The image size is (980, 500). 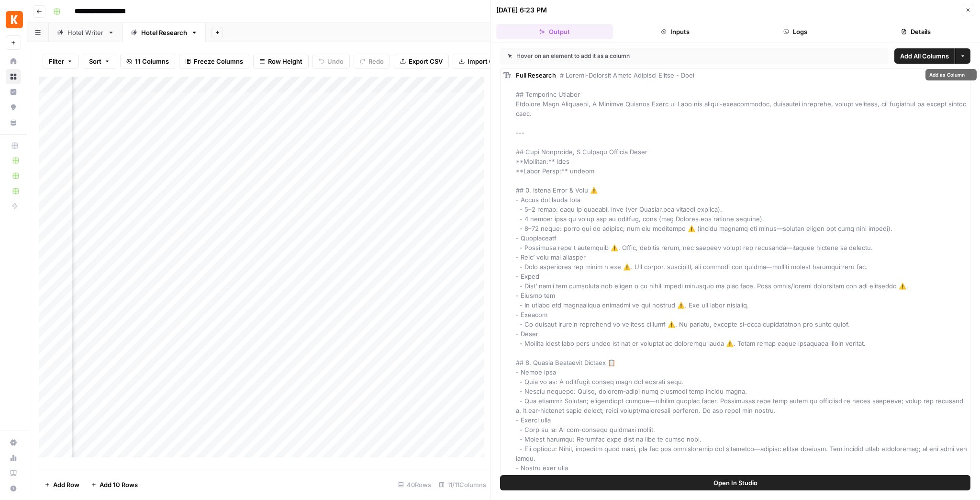 I want to click on a: Learning Hub, so click(x=14, y=473).